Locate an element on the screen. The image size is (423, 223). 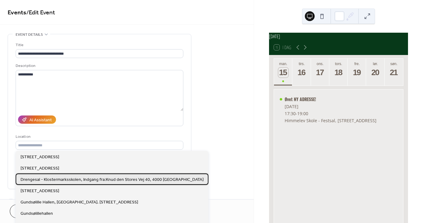
button: tors.18 is located at coordinates (339, 72).